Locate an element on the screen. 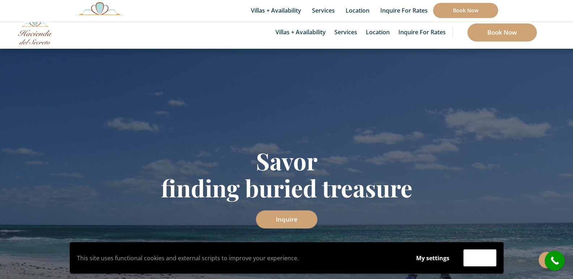 The image size is (573, 279). a: Inquire for Rates is located at coordinates (422, 33).